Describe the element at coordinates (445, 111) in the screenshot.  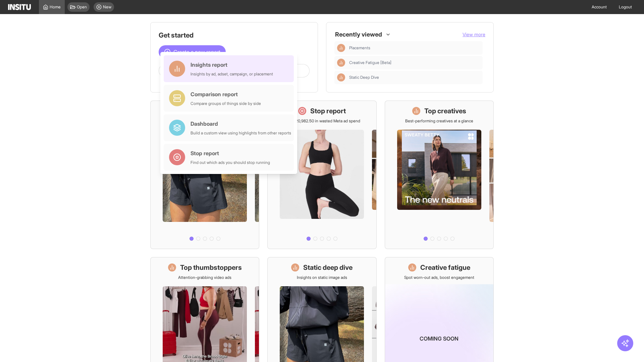
I see `h1: Top creatives` at that location.